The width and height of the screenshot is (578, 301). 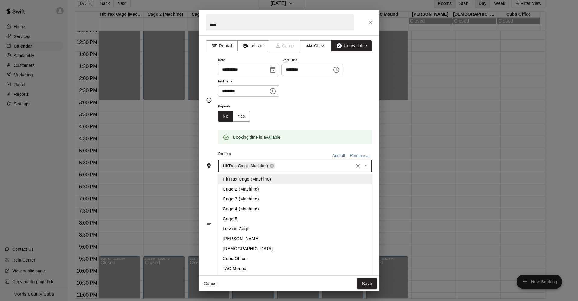 What do you see at coordinates (225, 154) in the screenshot?
I see `span: Rooms` at bounding box center [225, 154].